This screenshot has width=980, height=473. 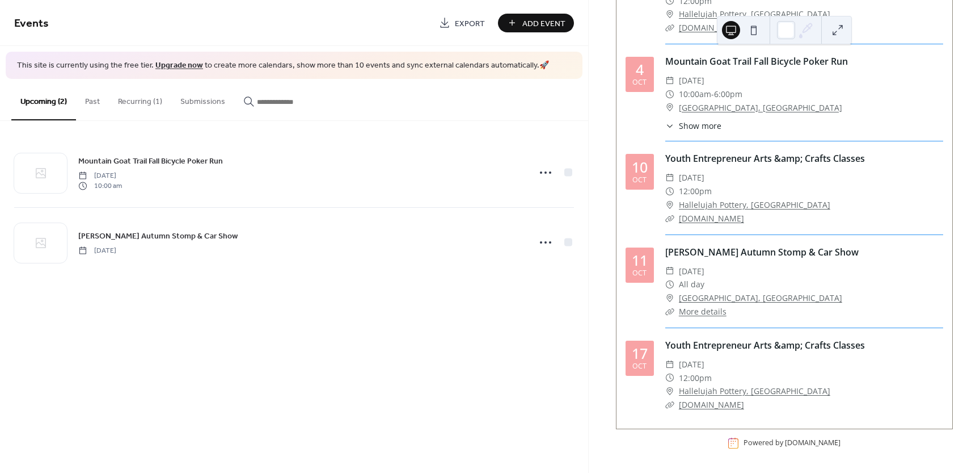 What do you see at coordinates (700, 126) in the screenshot?
I see `span: Show more` at bounding box center [700, 126].